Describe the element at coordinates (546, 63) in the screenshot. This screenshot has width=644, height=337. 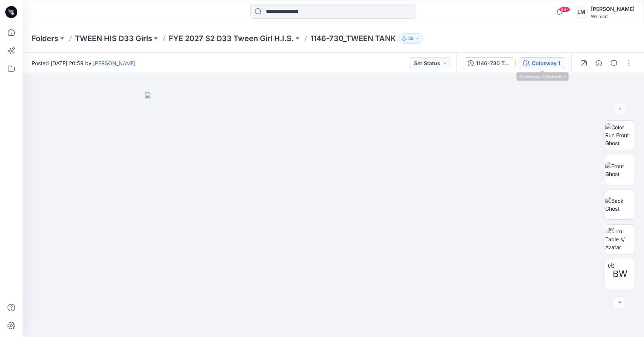
I see `div: Colorway 1` at that location.